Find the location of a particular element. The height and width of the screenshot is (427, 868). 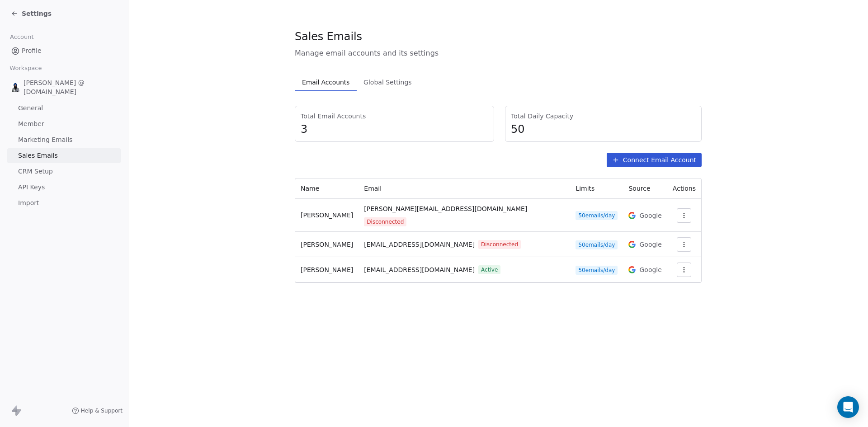

span: API Keys is located at coordinates (31, 187).